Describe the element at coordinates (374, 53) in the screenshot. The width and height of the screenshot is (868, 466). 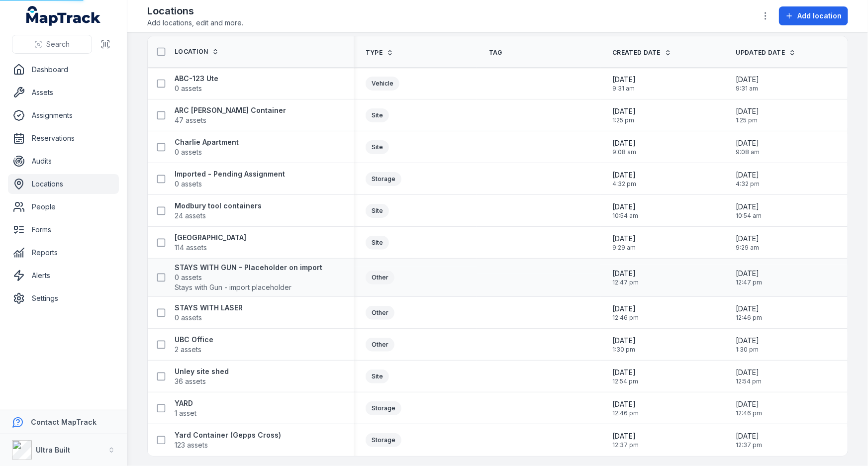
I see `span: Type` at that location.